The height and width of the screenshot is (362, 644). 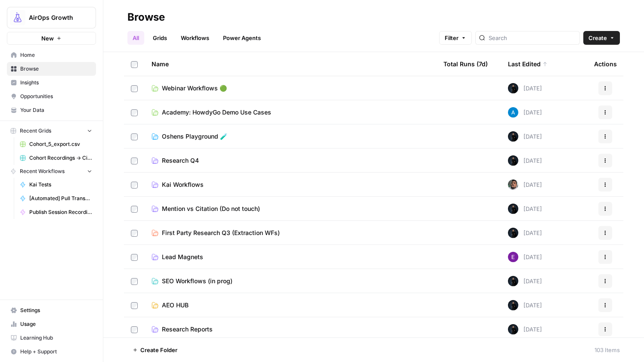 I want to click on span: Oshens Playground 🧪, so click(x=194, y=137).